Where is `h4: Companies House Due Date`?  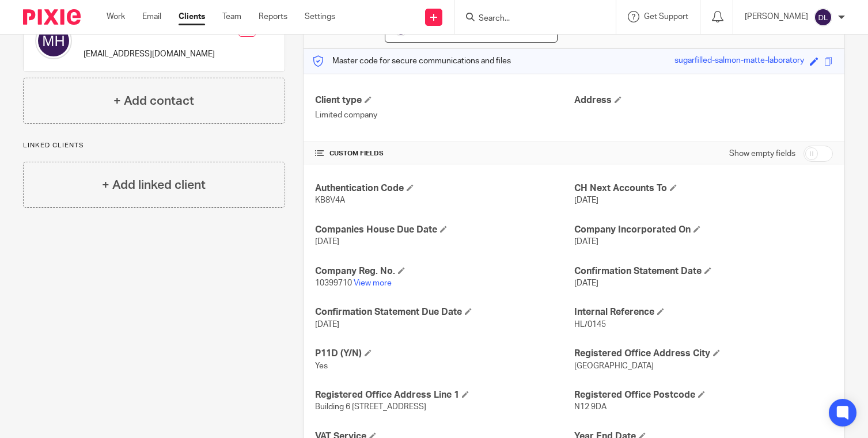
h4: Companies House Due Date is located at coordinates (444, 230).